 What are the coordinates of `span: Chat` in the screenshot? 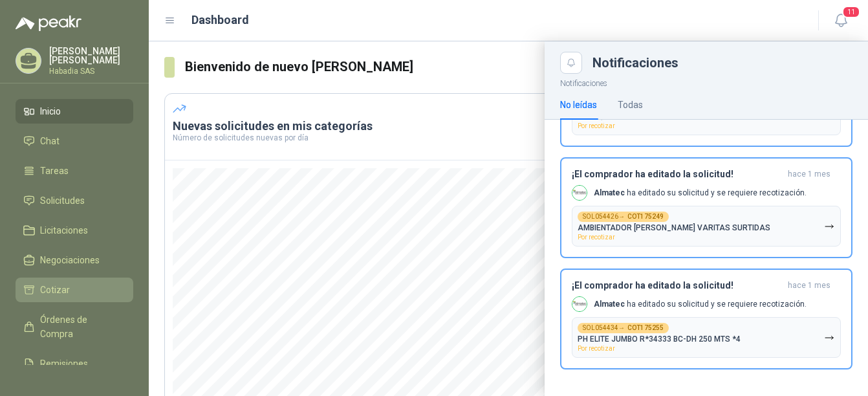 It's located at (50, 141).